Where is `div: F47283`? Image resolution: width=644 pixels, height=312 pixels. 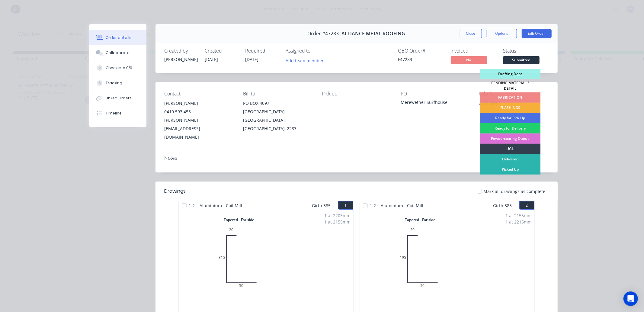 div: F47283 is located at coordinates (421, 59).